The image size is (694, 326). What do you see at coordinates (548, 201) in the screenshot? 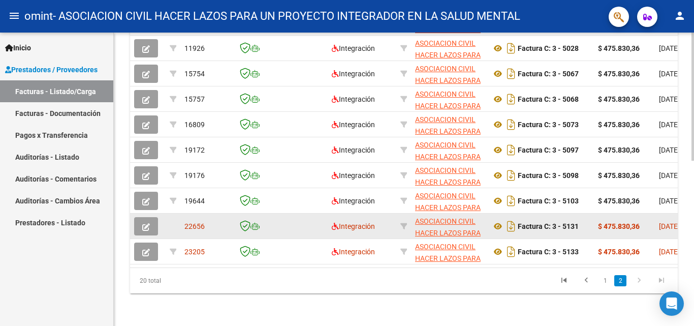
I see `strong: Factura C: 3 - 5103` at bounding box center [548, 201].